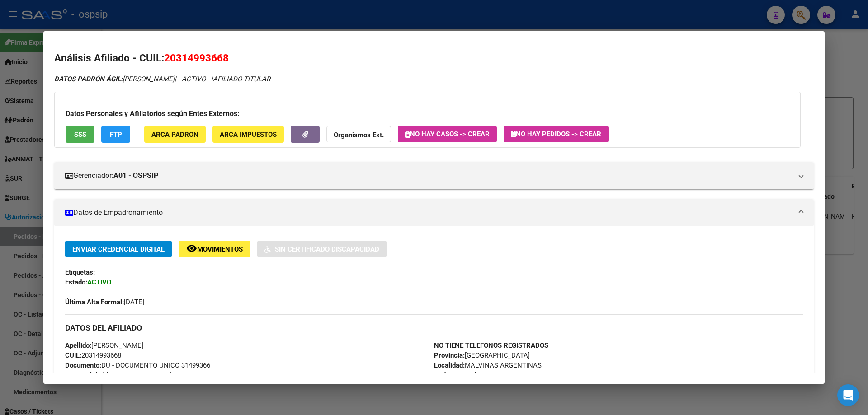 The height and width of the screenshot is (415, 868). Describe the element at coordinates (327, 249) in the screenshot. I see `span: Sin Certificado Discapacidad` at that location.